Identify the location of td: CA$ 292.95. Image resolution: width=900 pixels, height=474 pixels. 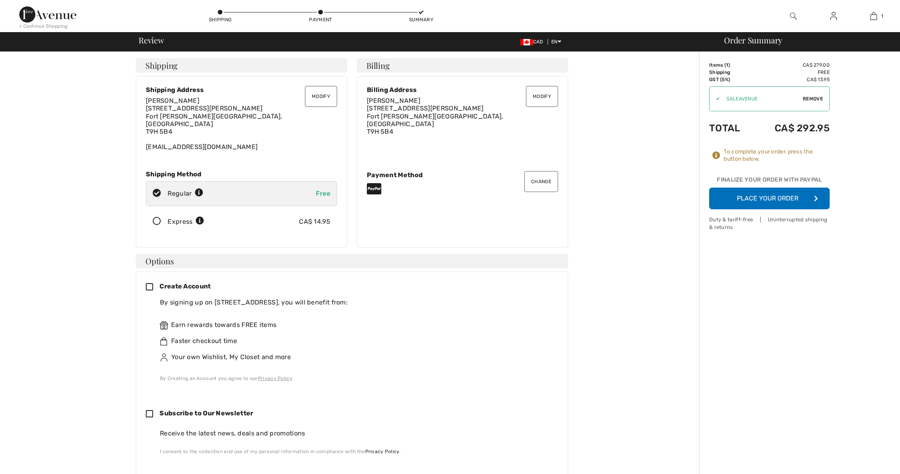
(791, 128).